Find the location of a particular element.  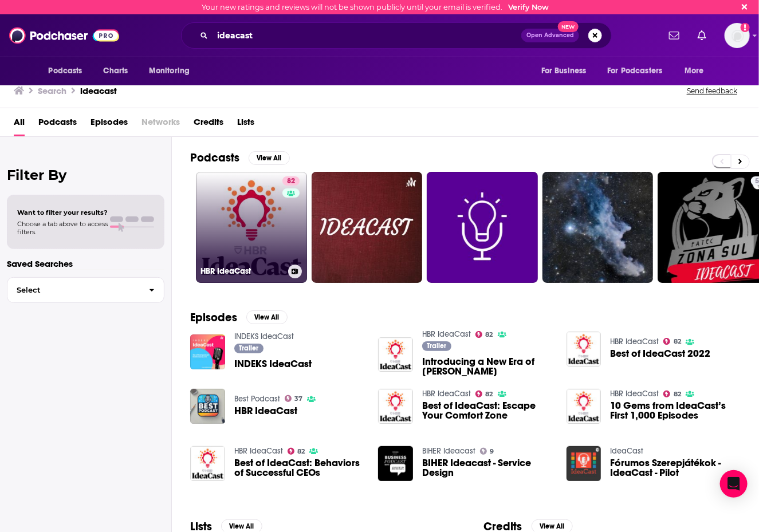

h3: ideacast is located at coordinates (99, 90).